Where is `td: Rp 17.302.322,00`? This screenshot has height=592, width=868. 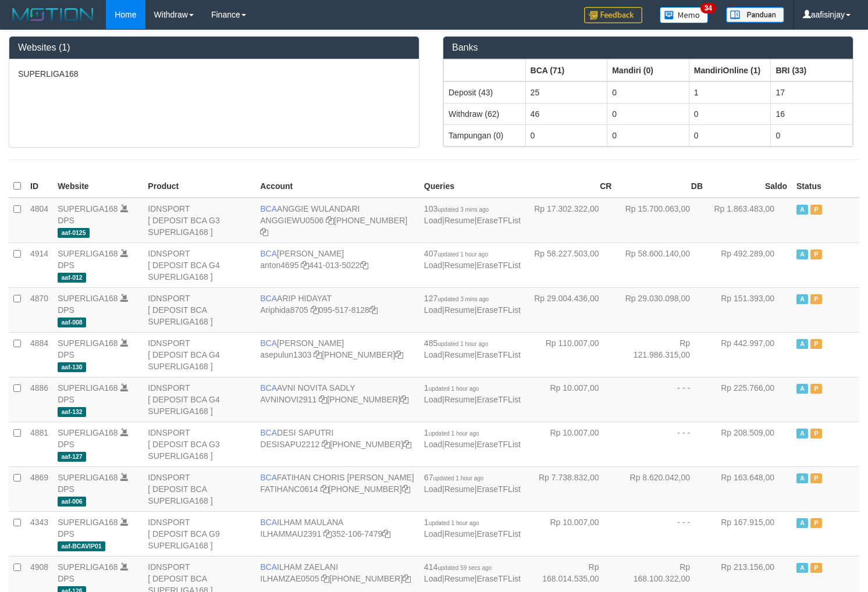 td: Rp 17.302.322,00 is located at coordinates (571, 221).